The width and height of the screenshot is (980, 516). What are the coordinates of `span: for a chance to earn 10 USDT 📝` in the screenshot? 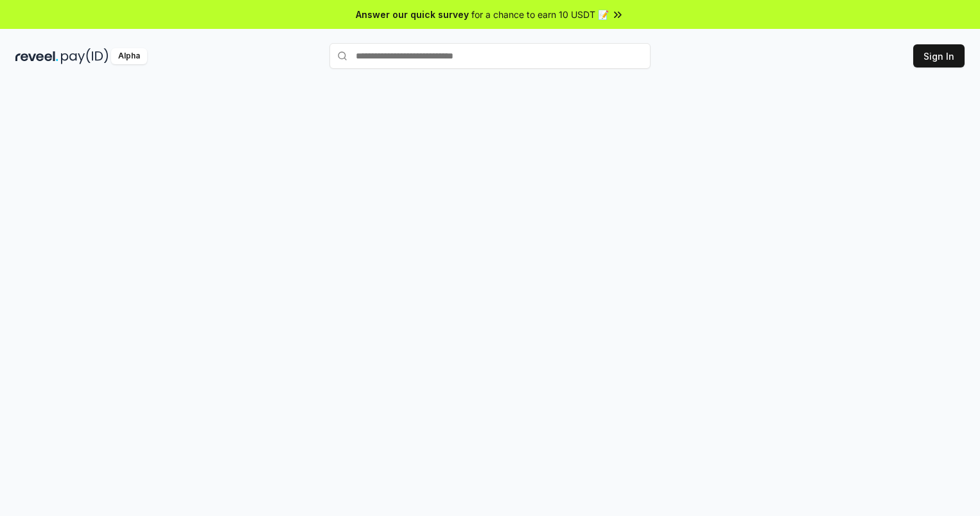 It's located at (540, 14).